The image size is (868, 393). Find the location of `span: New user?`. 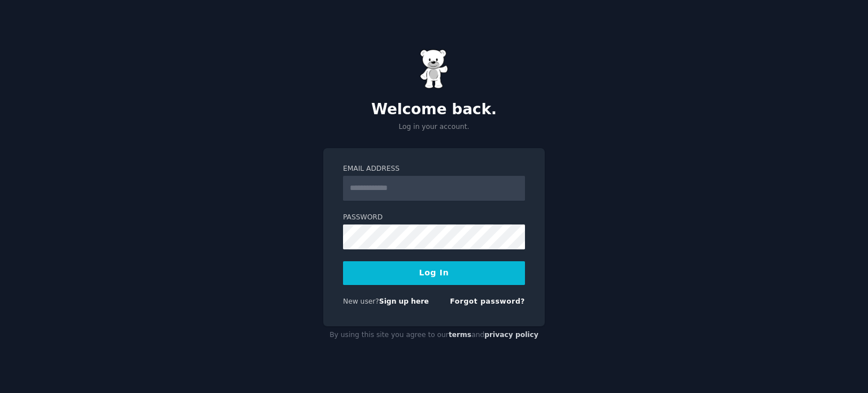

span: New user? is located at coordinates (361, 302).